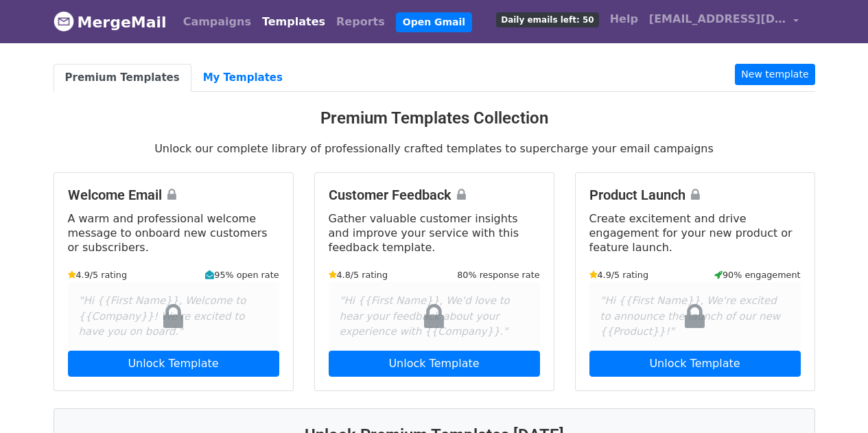  What do you see at coordinates (64, 21) in the screenshot?
I see `img: MergeMail logo` at bounding box center [64, 21].